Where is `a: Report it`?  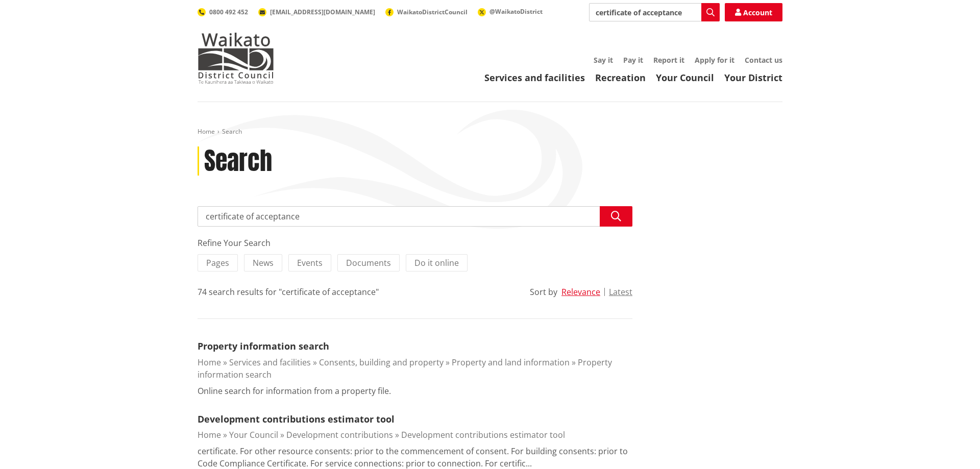
a: Report it is located at coordinates (669, 59).